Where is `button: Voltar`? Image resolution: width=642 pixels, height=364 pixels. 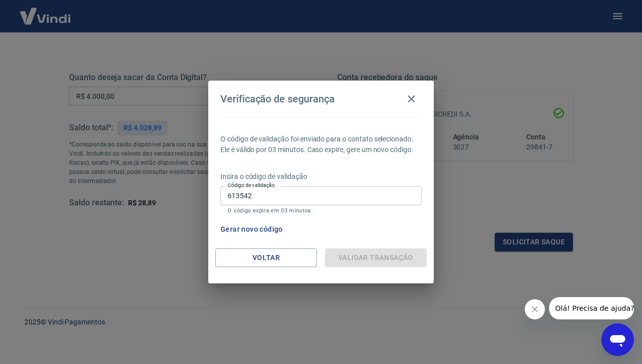 button: Voltar is located at coordinates (266, 258).